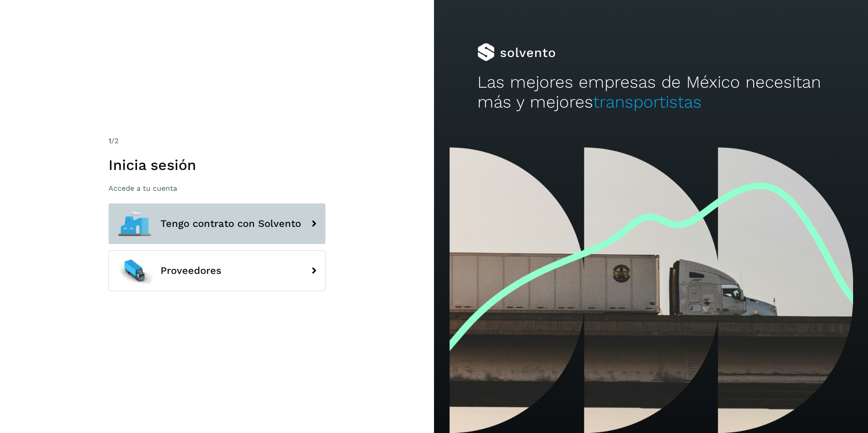  I want to click on span: 1, so click(109, 140).